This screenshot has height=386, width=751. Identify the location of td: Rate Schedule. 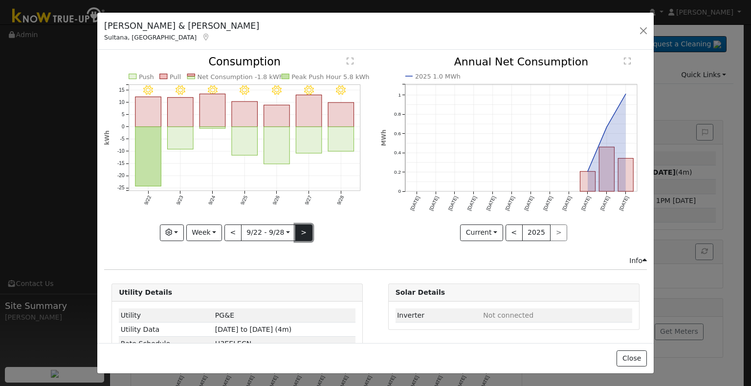
(166, 344).